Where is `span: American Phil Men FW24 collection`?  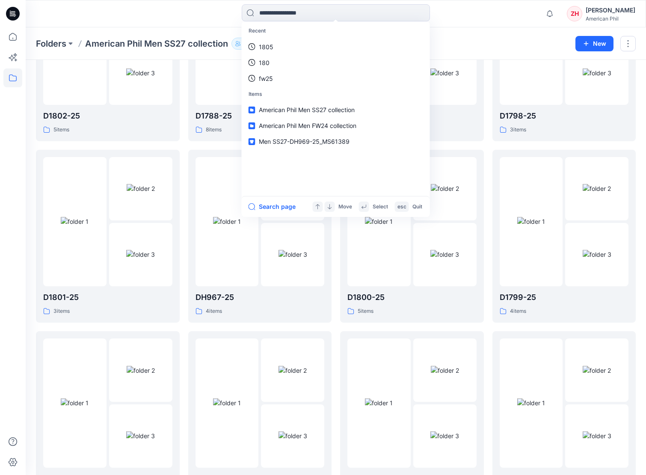 span: American Phil Men FW24 collection is located at coordinates (308, 125).